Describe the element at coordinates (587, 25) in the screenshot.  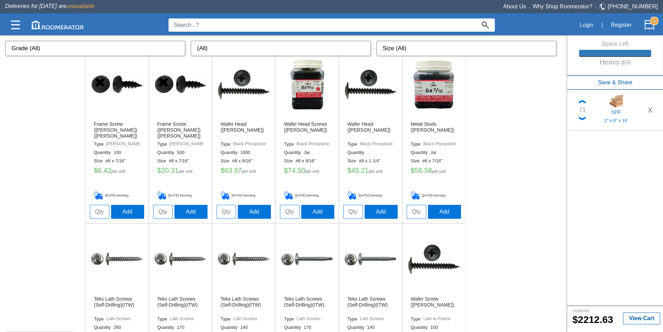
I see `button: Login` at that location.